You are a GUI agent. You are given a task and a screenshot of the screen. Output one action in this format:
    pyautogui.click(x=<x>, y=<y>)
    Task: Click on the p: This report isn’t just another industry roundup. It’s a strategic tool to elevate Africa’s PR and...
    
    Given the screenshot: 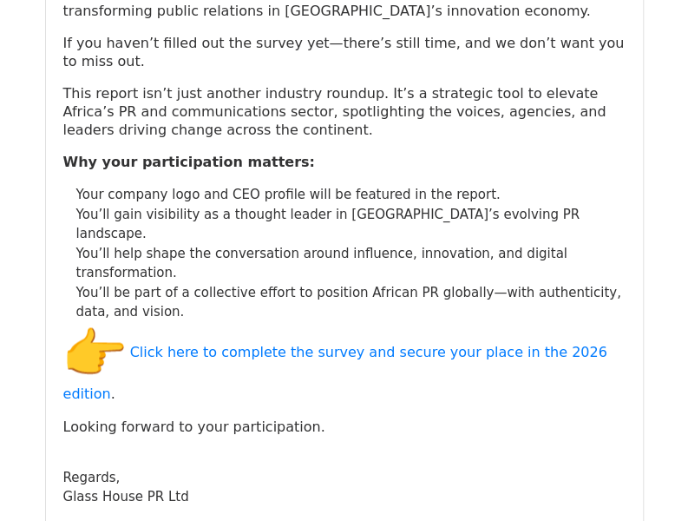 What is the action you would take?
    pyautogui.click(x=344, y=111)
    